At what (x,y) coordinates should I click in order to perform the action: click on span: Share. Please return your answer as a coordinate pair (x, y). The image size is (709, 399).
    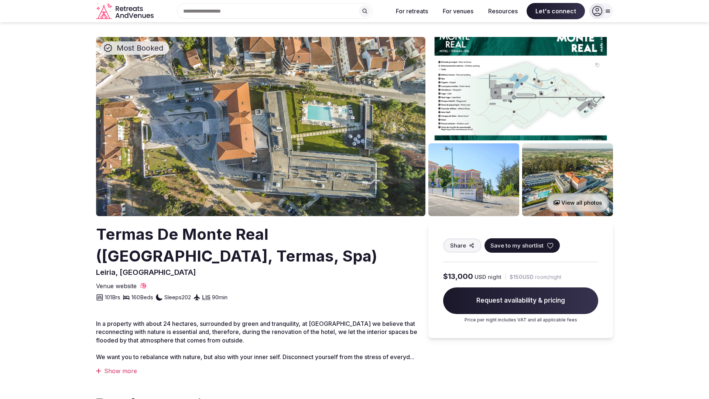
    Looking at the image, I should click on (458, 245).